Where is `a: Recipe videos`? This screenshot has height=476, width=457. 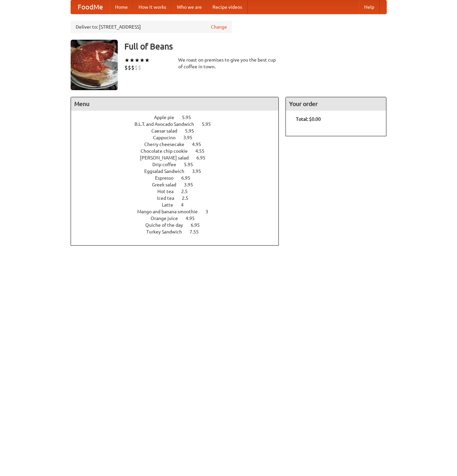
a: Recipe videos is located at coordinates (227, 7).